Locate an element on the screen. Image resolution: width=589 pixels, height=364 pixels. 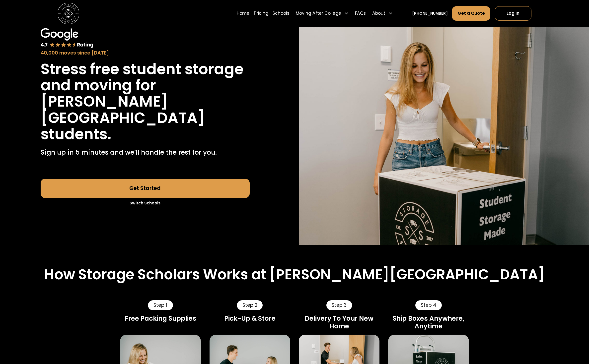
a: Pricing is located at coordinates (261, 14).